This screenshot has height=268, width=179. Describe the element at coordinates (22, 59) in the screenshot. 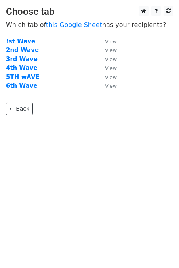

I see `a: 3rd Wave` at that location.